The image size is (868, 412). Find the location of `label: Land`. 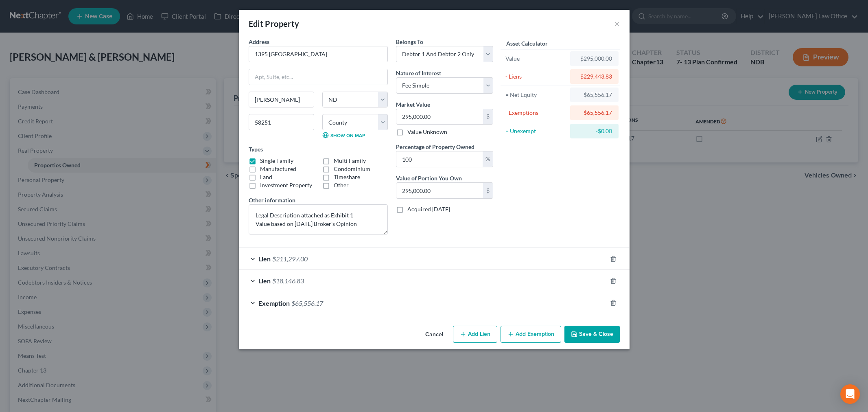

label: Land is located at coordinates (266, 177).